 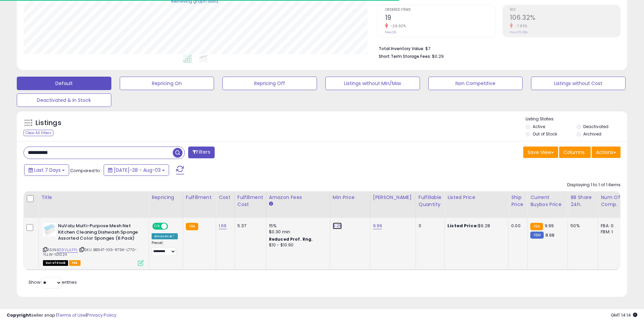 What do you see at coordinates (550, 235) in the screenshot?
I see `span: 8.98` at bounding box center [550, 235].